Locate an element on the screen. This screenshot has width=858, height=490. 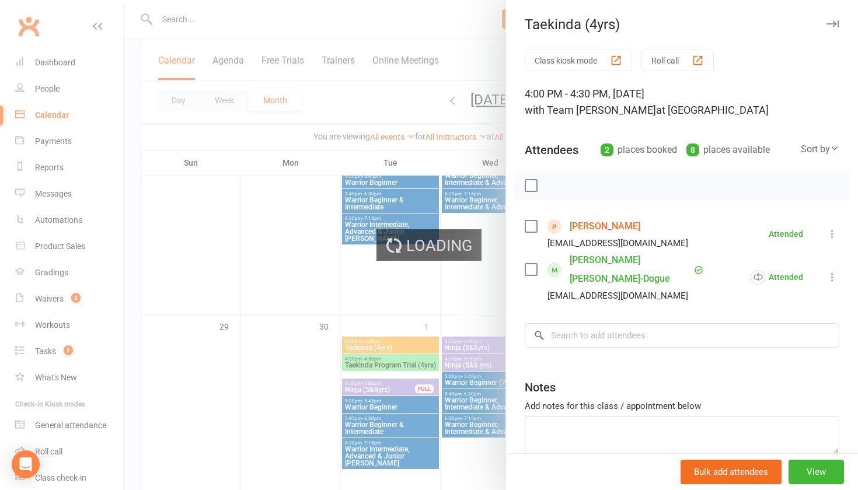
button: Class kiosk mode is located at coordinates (579, 60).